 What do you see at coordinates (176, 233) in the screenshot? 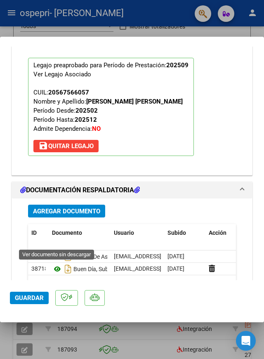
I see `span: Subido` at bounding box center [176, 233].